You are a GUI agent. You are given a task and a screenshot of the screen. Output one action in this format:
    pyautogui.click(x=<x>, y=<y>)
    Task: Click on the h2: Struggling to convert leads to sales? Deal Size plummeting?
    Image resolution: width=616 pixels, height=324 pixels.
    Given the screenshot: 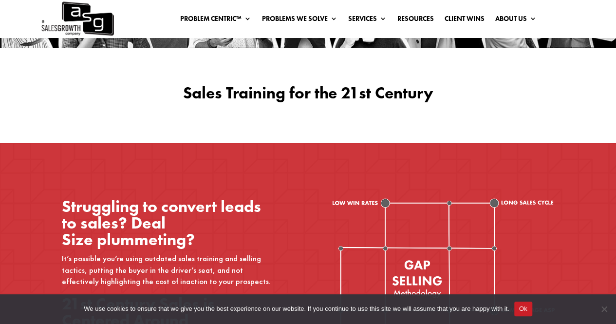 What is the action you would take?
    pyautogui.click(x=169, y=225)
    